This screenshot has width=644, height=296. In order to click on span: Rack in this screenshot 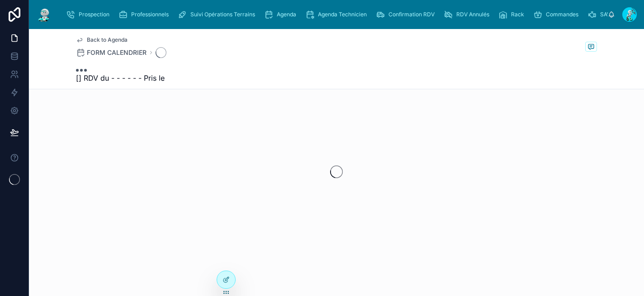, I will do `click(518, 15)`.